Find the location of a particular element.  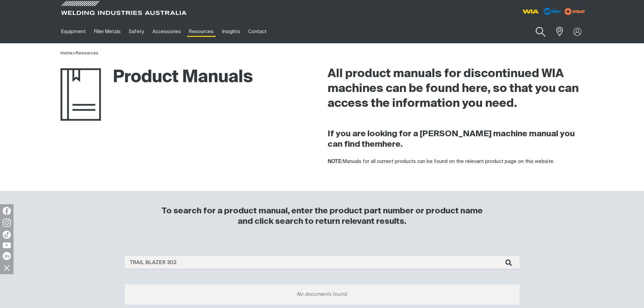

img: miller is located at coordinates (575, 12).